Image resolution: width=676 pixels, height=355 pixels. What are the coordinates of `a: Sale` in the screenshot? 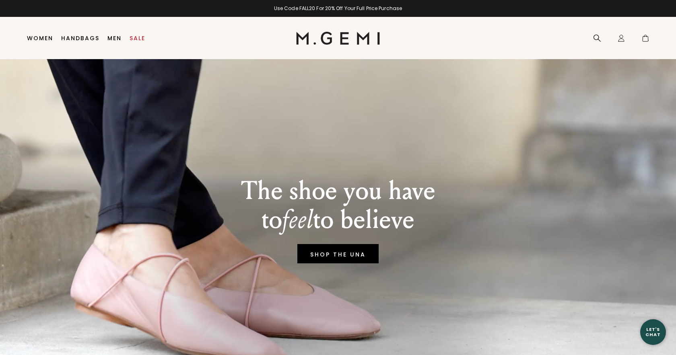 It's located at (137, 38).